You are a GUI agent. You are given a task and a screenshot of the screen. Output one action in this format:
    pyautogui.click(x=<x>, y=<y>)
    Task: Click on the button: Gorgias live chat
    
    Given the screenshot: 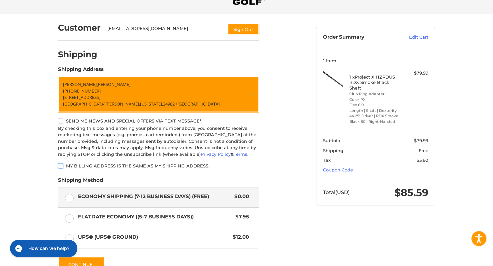 What is the action you would take?
    pyautogui.click(x=37, y=11)
    